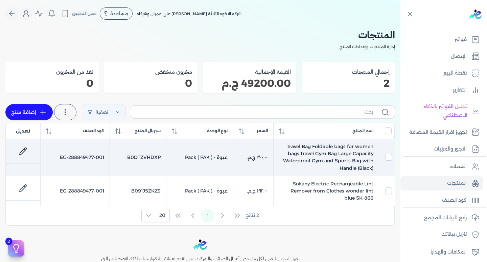 Image resolution: width=487 pixels, height=262 pixels. What do you see at coordinates (138, 157) in the screenshot?
I see `td: B0DTZVHDXP` at bounding box center [138, 157].